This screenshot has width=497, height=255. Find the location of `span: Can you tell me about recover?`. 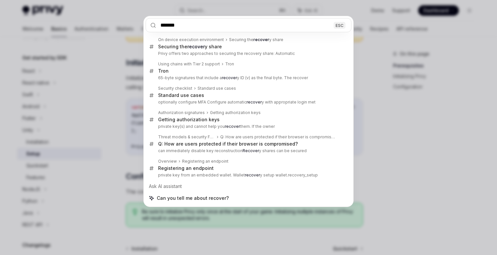

span: Can you tell me about recover? is located at coordinates (193, 198).